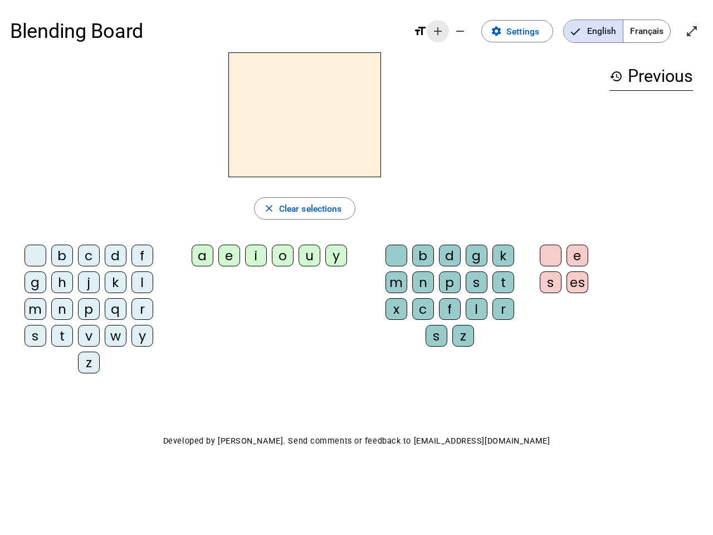 This screenshot has width=713, height=535. Describe the element at coordinates (593, 31) in the screenshot. I see `span: English` at that location.